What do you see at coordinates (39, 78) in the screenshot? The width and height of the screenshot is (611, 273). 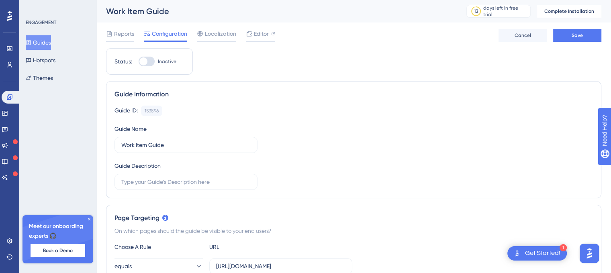 I see `button: Themes` at bounding box center [39, 78].